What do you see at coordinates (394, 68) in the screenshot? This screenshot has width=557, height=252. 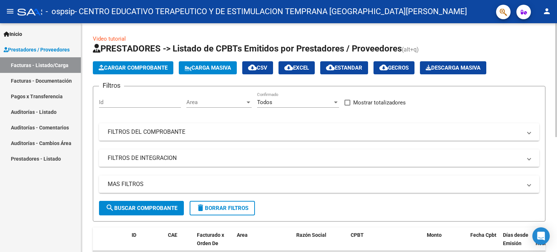 I see `span: Gecros` at bounding box center [394, 68].